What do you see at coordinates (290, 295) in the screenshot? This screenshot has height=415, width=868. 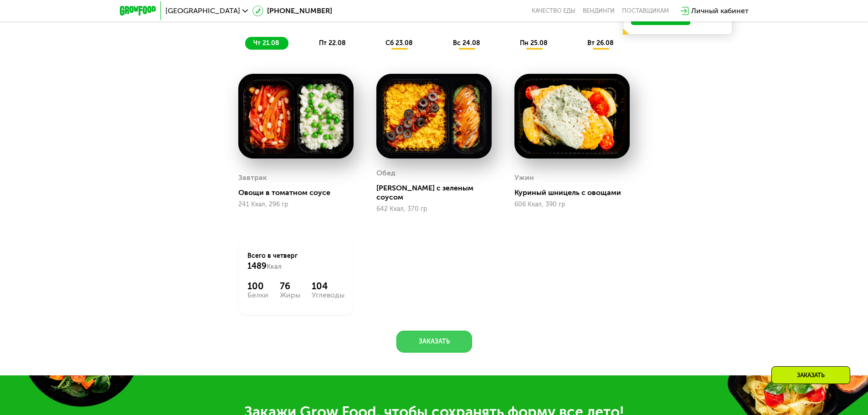 I see `div: Жиры` at bounding box center [290, 295].